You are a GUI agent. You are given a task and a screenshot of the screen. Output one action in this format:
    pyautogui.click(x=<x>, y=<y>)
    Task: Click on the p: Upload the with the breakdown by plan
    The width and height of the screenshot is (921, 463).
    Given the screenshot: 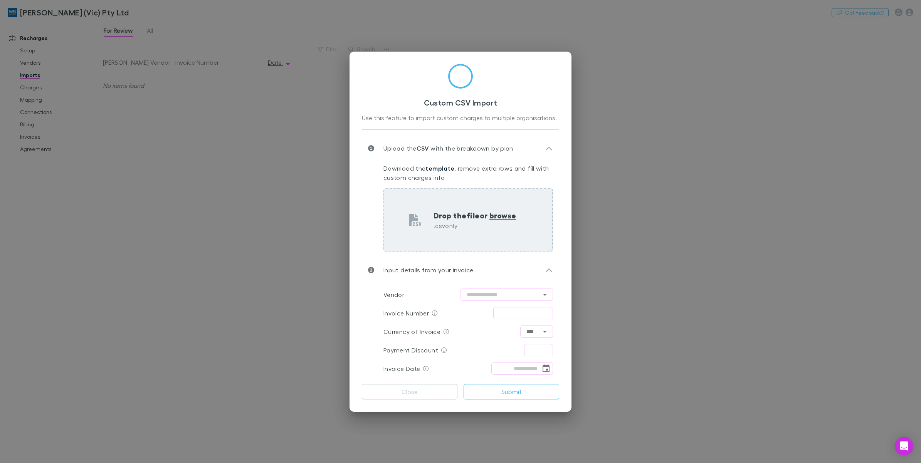 What is the action you would take?
    pyautogui.click(x=443, y=148)
    